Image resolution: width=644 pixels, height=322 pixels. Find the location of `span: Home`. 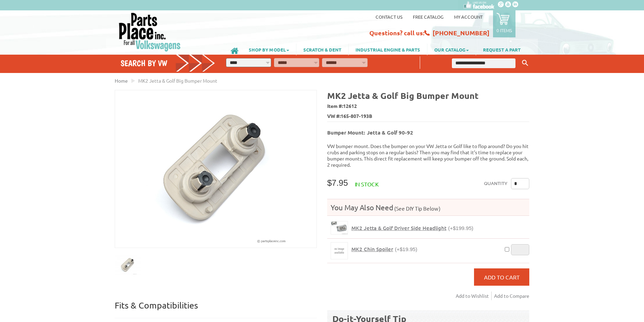

span: Home is located at coordinates (122, 81).